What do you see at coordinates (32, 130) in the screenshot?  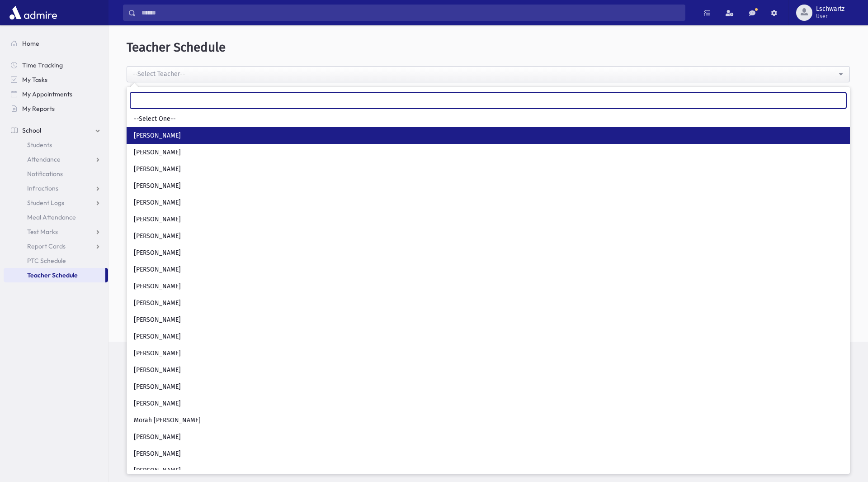 I see `span: School` at bounding box center [32, 130].